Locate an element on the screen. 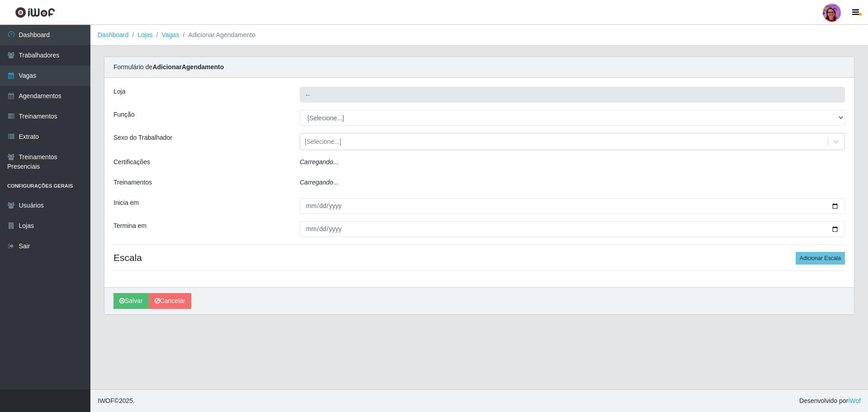  a: Cancelar is located at coordinates (170, 301).